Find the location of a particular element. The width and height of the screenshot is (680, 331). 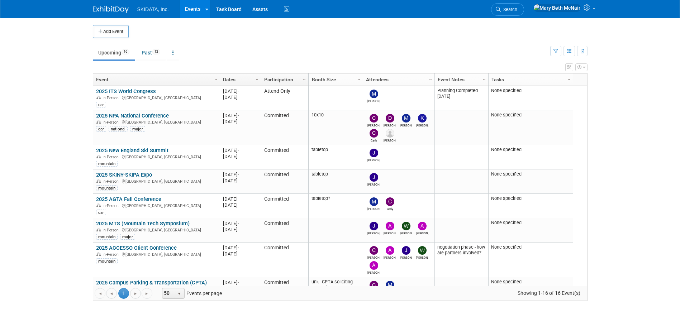

a: 2025 AGTA Fall Conference is located at coordinates (129, 199).